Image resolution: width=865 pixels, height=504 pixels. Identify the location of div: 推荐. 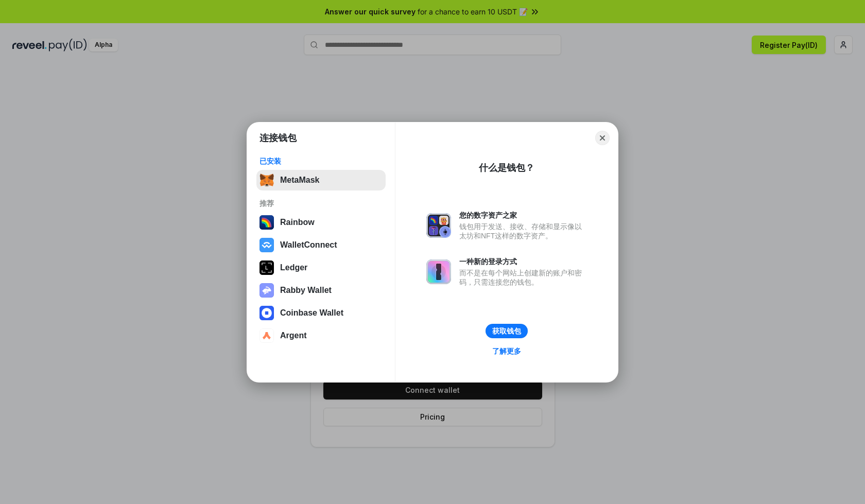
(321, 203).